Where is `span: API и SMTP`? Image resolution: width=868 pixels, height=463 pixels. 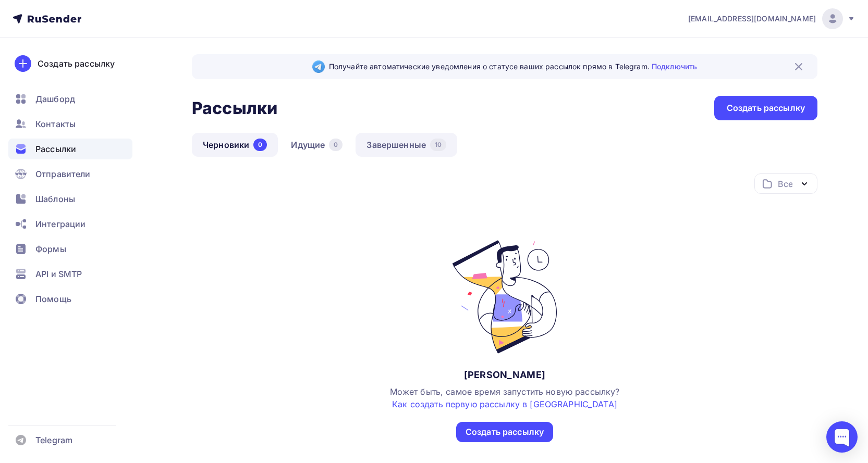 span: API и SMTP is located at coordinates (58, 274).